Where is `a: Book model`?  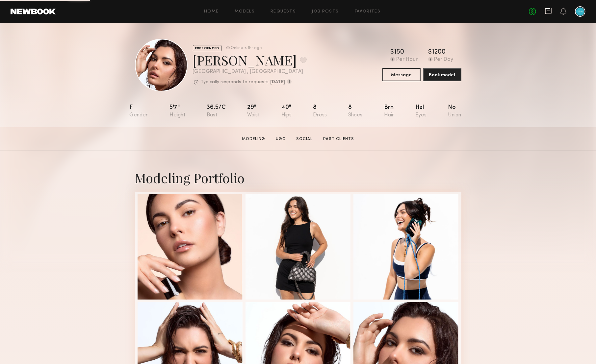
a: Book model is located at coordinates (442, 74).